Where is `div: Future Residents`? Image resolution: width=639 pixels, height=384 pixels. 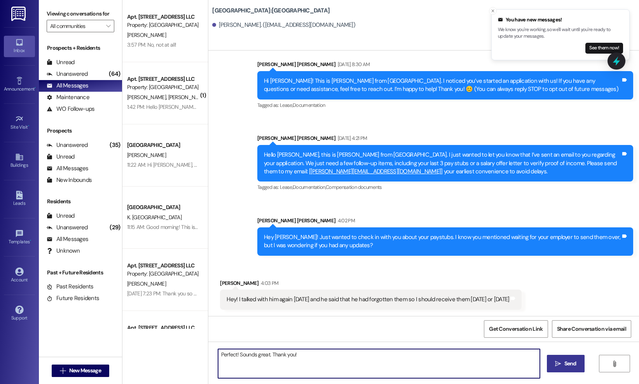 div: Future Residents is located at coordinates (73, 298).